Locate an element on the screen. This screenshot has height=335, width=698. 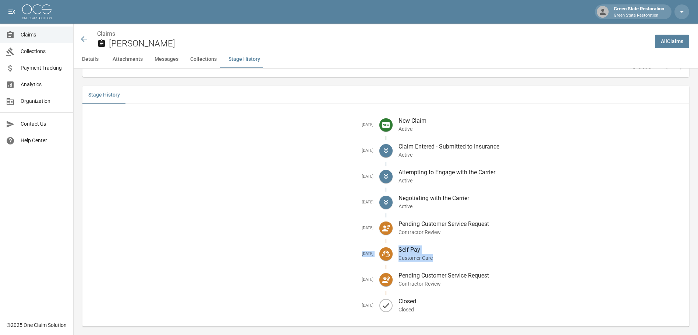
button: Details is located at coordinates (90, 59).